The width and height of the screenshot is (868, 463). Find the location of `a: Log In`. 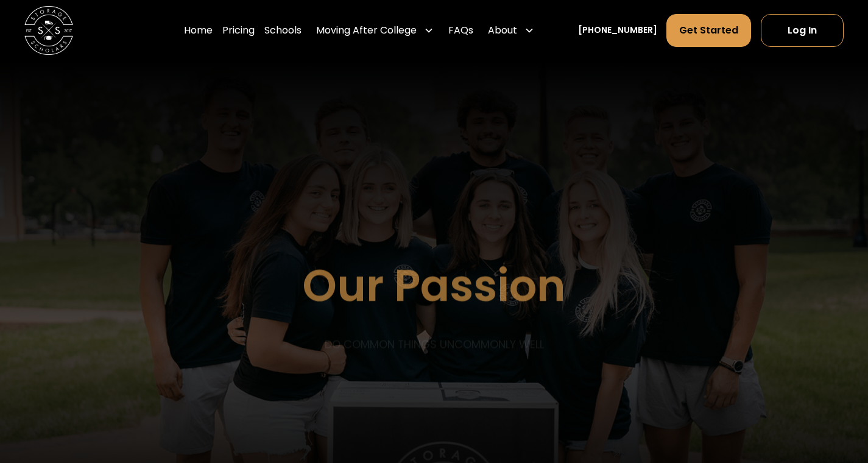

a: Log In is located at coordinates (803, 31).